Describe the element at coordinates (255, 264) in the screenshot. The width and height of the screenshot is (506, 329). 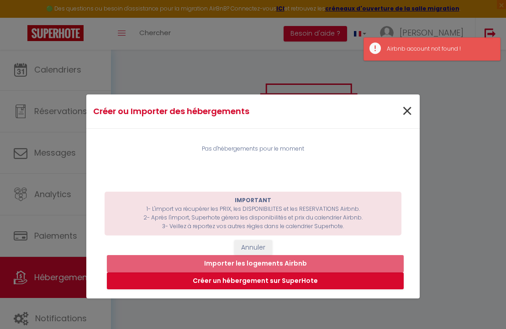
I see `button: Importer les logements Airbnb` at that location.